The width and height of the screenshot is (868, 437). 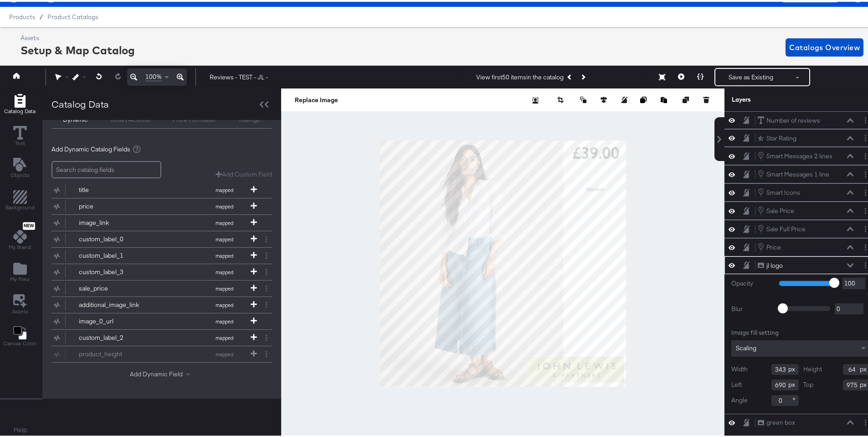 I want to click on div: sale_price, so click(x=112, y=286).